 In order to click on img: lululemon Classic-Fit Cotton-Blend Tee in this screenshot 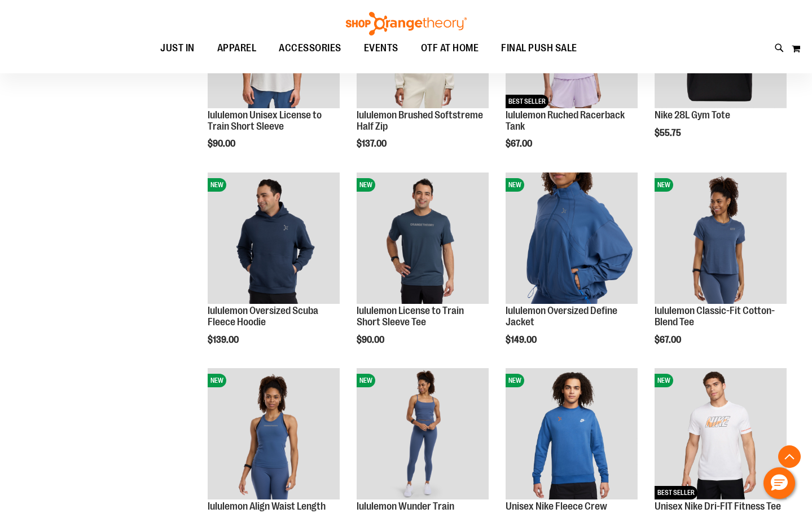, I will do `click(720, 238)`.